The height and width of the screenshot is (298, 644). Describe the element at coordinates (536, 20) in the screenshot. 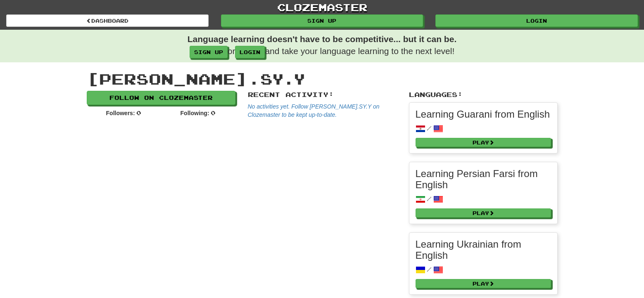

I see `a: Login` at that location.